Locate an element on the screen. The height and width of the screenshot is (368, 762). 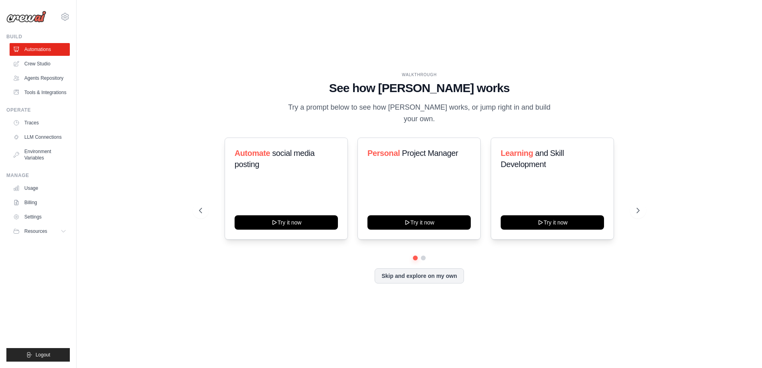
span: Logout is located at coordinates (43, 355).